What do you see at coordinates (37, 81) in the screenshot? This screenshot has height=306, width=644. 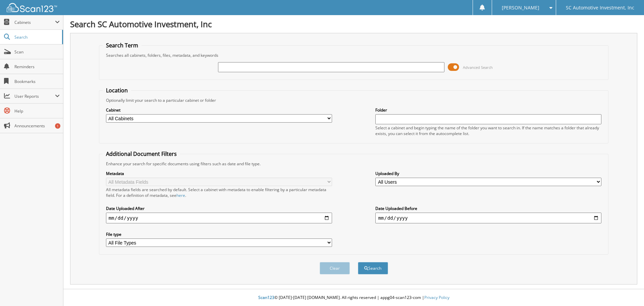 I see `span: Bookmarks` at bounding box center [37, 81].